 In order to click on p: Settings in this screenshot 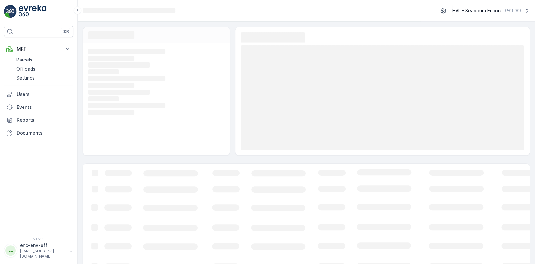, I will do `click(25, 78)`.